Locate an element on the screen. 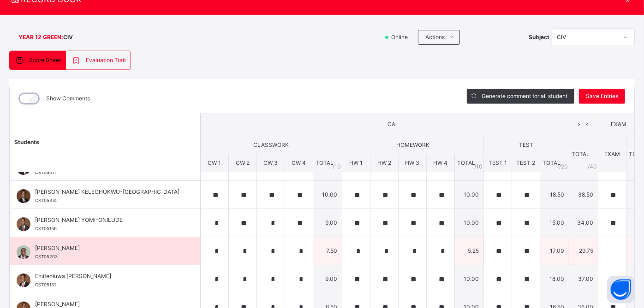 The image size is (644, 308). span: TEST is located at coordinates (527, 145).